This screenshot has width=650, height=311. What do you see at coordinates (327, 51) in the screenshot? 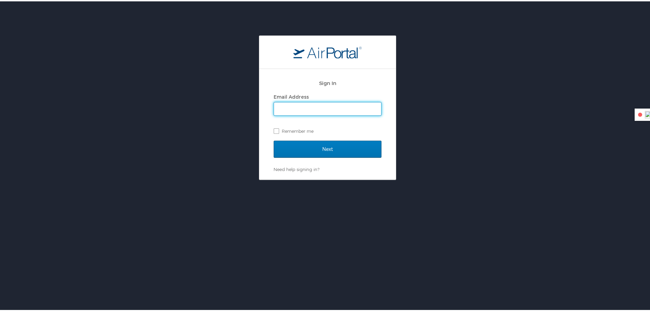
I see `img: logo` at bounding box center [327, 51].